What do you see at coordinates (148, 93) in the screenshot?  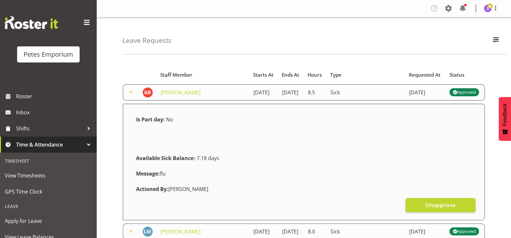 I see `img: gillian-byford11184.jpg` at bounding box center [148, 93].